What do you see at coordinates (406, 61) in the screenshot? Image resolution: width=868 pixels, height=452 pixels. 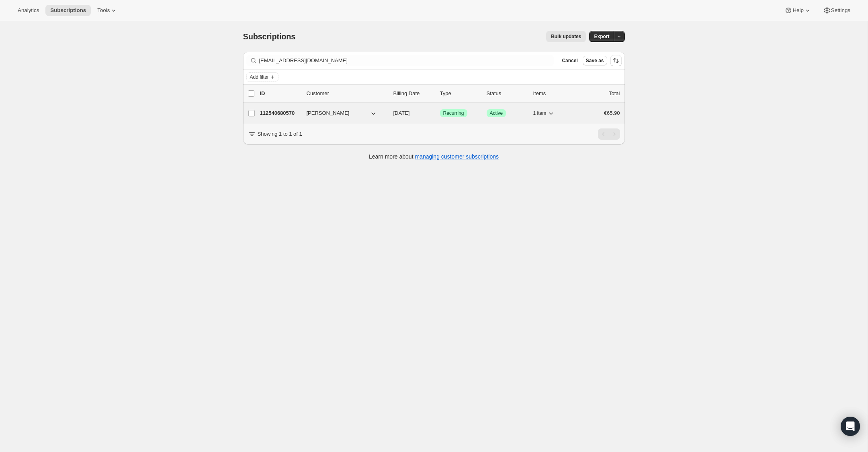 I see `input: Filter subscribers` at bounding box center [406, 61].